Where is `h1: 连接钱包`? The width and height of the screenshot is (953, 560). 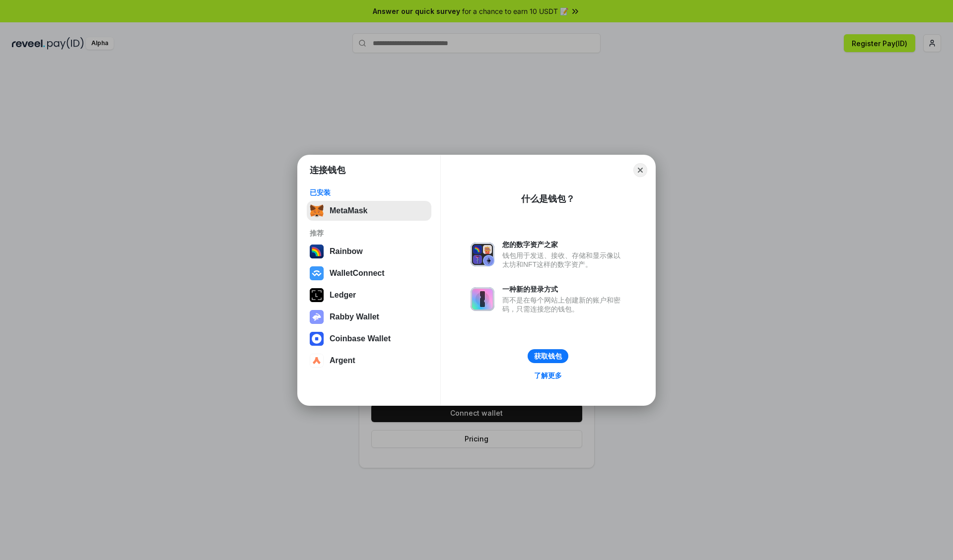 h1: 连接钱包 is located at coordinates (328, 170).